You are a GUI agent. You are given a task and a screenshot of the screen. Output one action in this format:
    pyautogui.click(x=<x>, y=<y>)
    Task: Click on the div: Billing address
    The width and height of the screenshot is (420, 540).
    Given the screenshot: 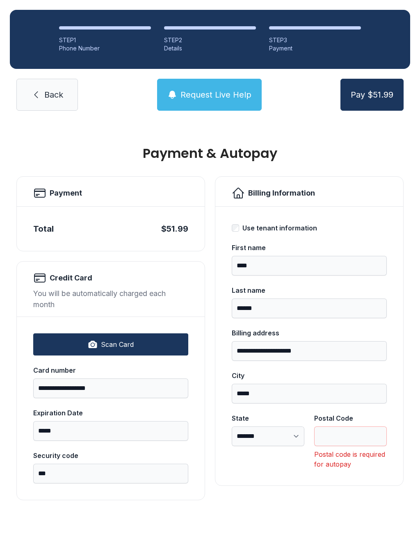 What is the action you would take?
    pyautogui.click(x=309, y=333)
    